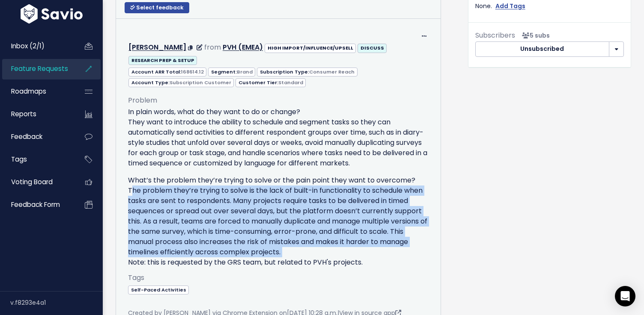 This screenshot has width=644, height=315. What do you see at coordinates (158, 290) in the screenshot?
I see `span: Self-Paced Activities` at bounding box center [158, 290].